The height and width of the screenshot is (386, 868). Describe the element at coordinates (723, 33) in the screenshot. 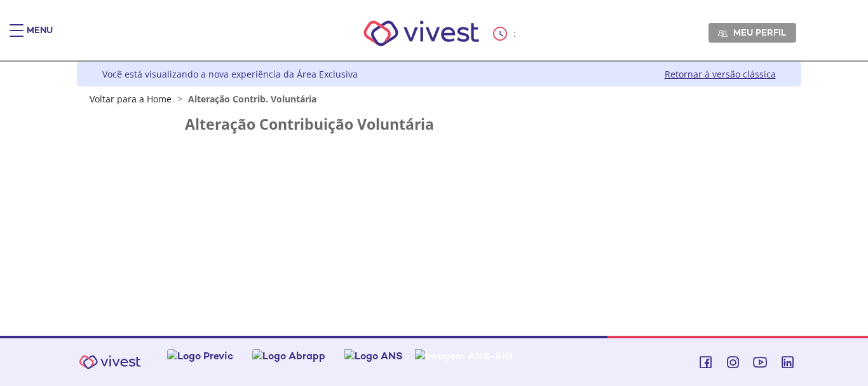

I see `img: Meu perfil` at that location.